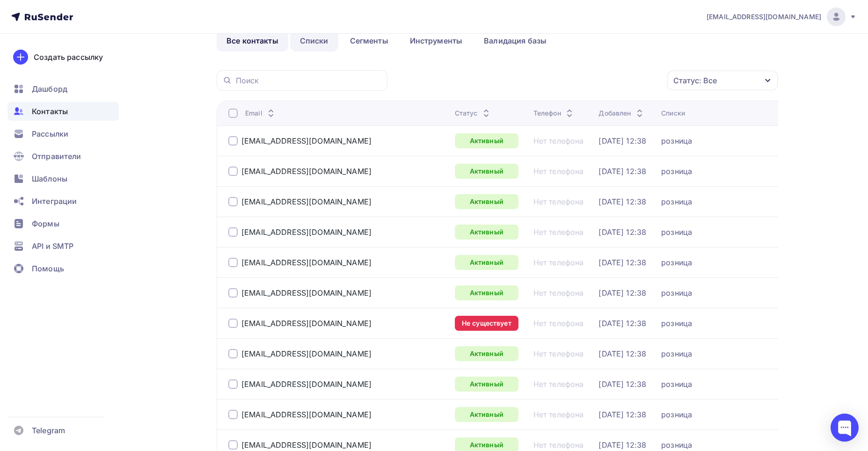  Describe the element at coordinates (309, 81) in the screenshot. I see `input: Поиск` at that location.